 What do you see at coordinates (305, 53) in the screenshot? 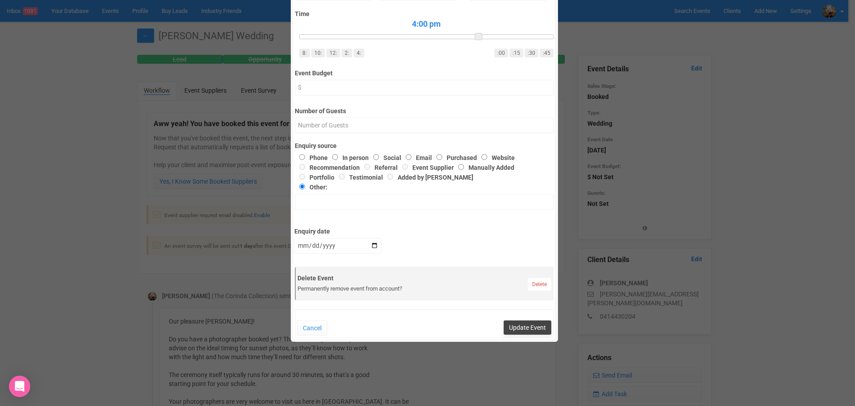
I see `a: 8:` at bounding box center [305, 53].